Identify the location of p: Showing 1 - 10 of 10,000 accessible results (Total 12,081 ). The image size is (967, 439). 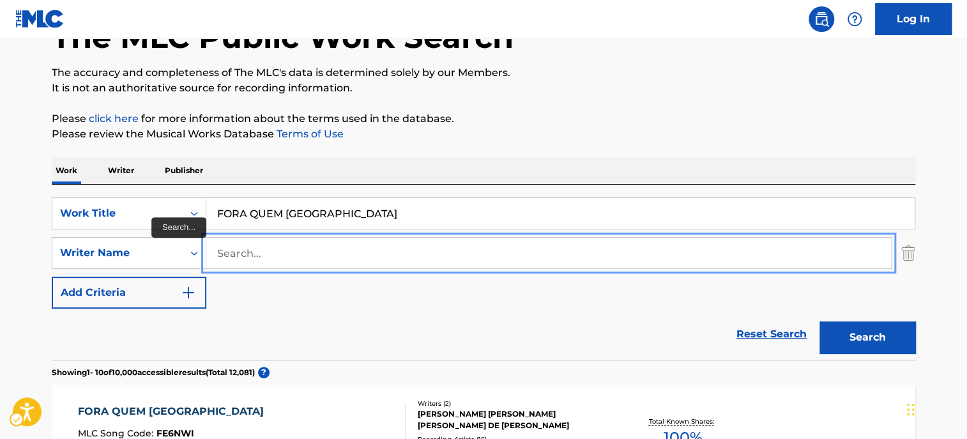
(153, 372).